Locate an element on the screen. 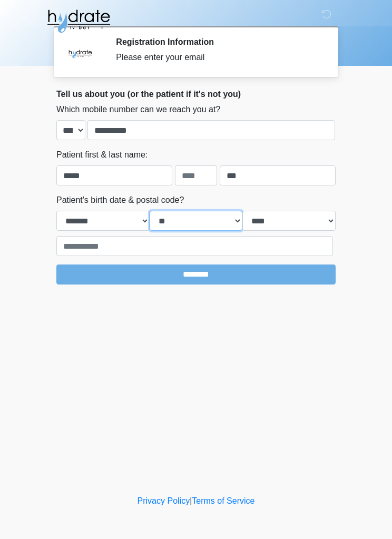 This screenshot has height=539, width=392. img: Agent Avatar is located at coordinates (80, 53).